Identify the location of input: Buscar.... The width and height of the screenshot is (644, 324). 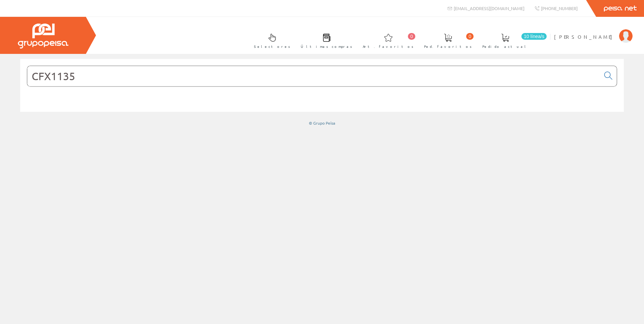
(313, 76).